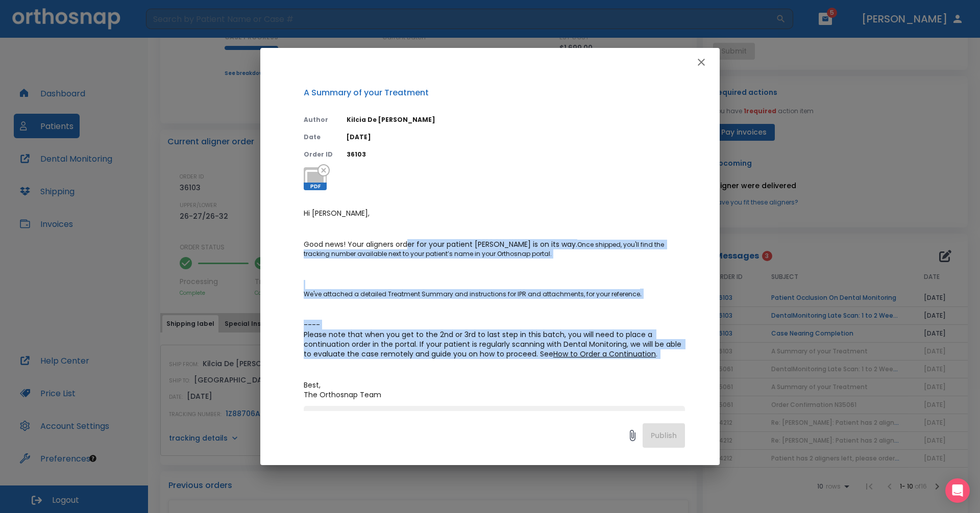 This screenshot has height=513, width=980. I want to click on span: Best, The Orthosnap Team, so click(342, 390).